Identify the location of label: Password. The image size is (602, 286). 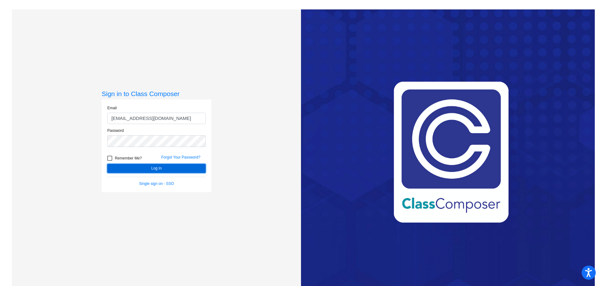
(115, 130).